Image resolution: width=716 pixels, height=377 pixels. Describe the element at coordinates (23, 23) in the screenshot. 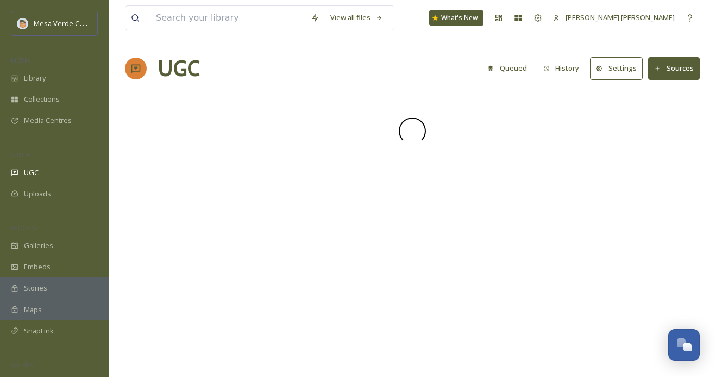

I see `img: MVC%20SnapSea%20logo%20%281%29.png` at that location.